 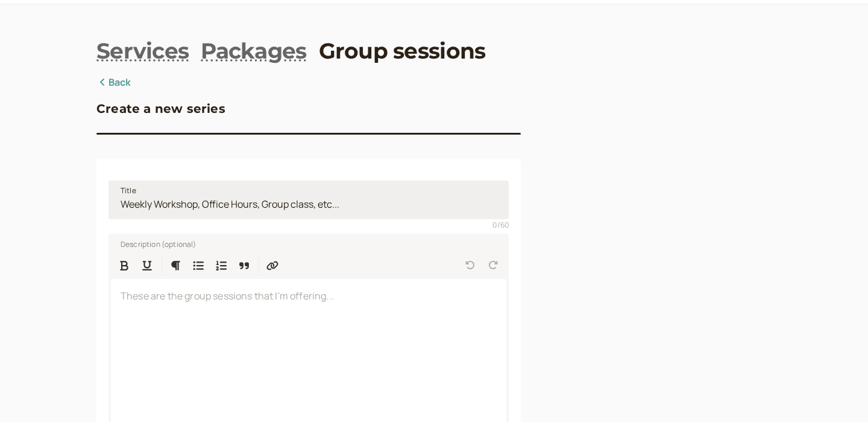 I want to click on button: Insert Link, so click(x=273, y=265).